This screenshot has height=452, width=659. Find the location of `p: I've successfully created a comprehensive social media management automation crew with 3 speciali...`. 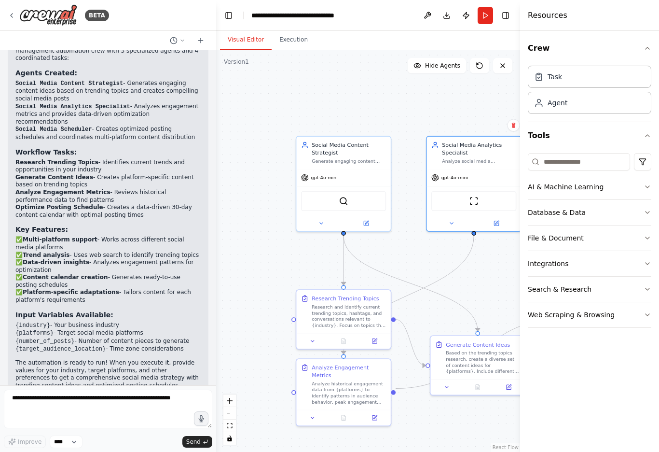

p: I've successfully created a comprehensive social media management automation crew with 3 speciali... is located at coordinates (108, 51).